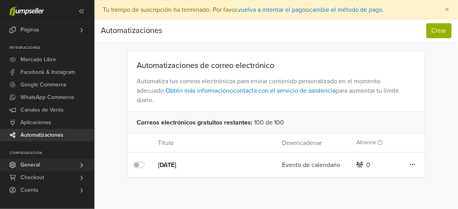 The height and width of the screenshot is (209, 458). Describe the element at coordinates (369, 143) in the screenshot. I see `label: Alcance` at that location.